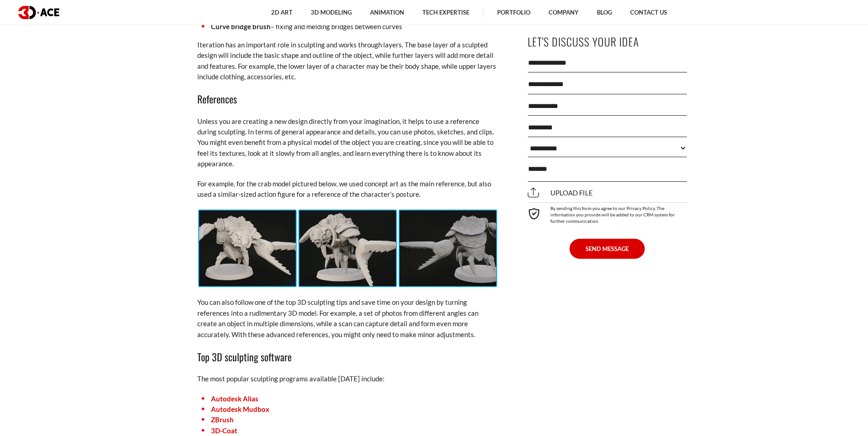  I want to click on span: Curve bridge brush, so click(240, 27).